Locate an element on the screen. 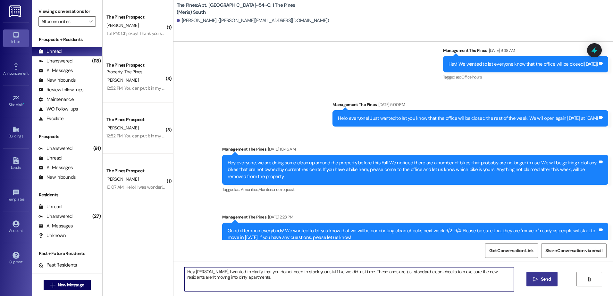 The image size is (613, 296). a: Leads is located at coordinates (16, 164).